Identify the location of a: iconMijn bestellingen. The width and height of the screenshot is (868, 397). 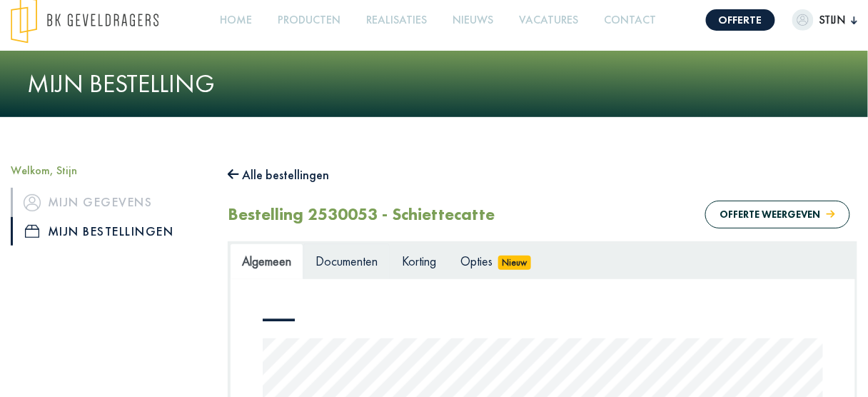
(109, 231).